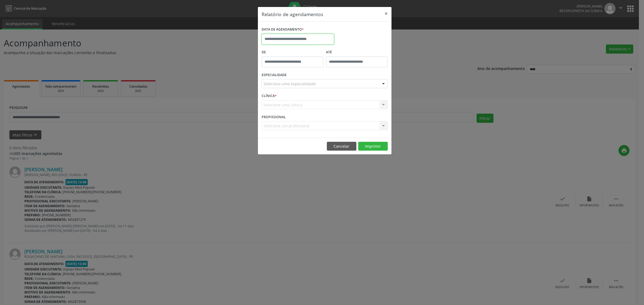  What do you see at coordinates (342, 146) in the screenshot?
I see `button: Cancelar` at bounding box center [342, 146].